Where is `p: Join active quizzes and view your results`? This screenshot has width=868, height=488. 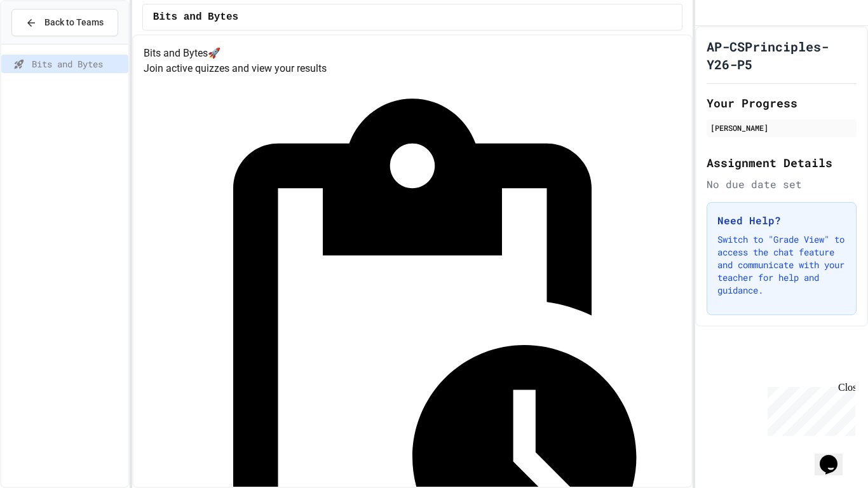
p: Join active quizzes and view your results is located at coordinates (412, 69).